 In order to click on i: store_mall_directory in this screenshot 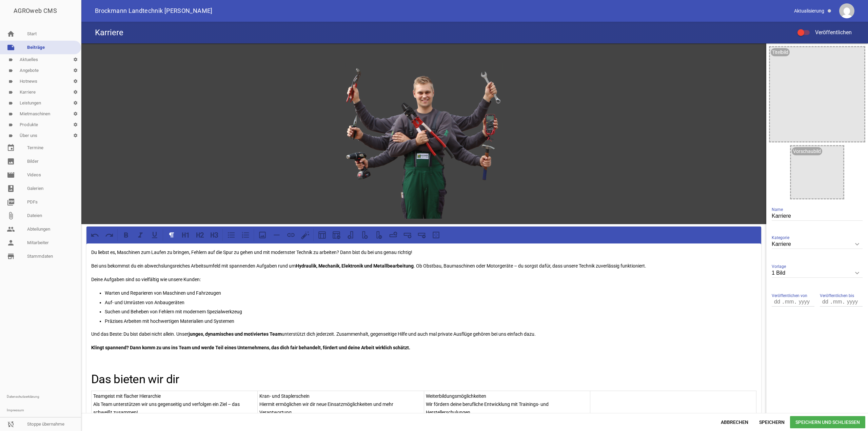, I will do `click(11, 256)`.